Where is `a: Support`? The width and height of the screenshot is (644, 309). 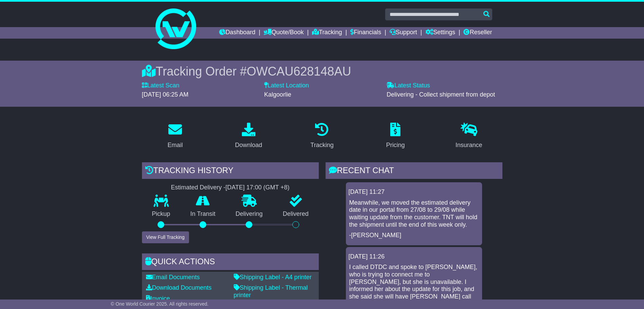
a: Support is located at coordinates (403, 33).